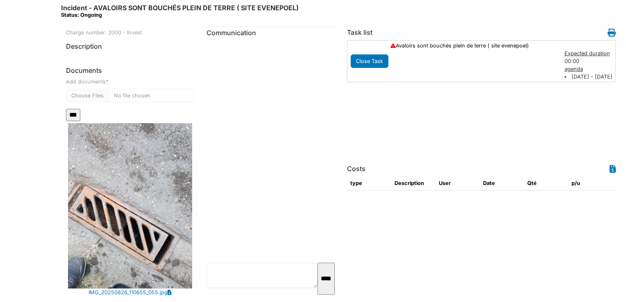  What do you see at coordinates (369, 60) in the screenshot?
I see `a: Close Task` at bounding box center [369, 60].